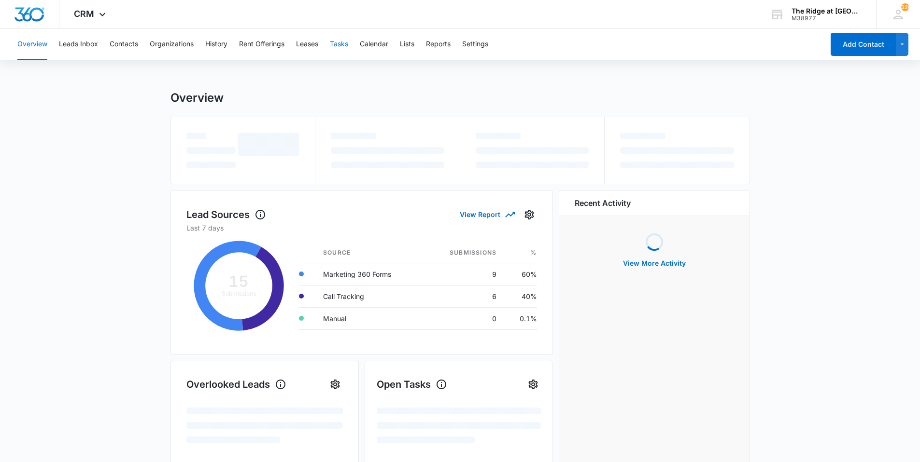  Describe the element at coordinates (374, 44) in the screenshot. I see `button: Calendar` at that location.